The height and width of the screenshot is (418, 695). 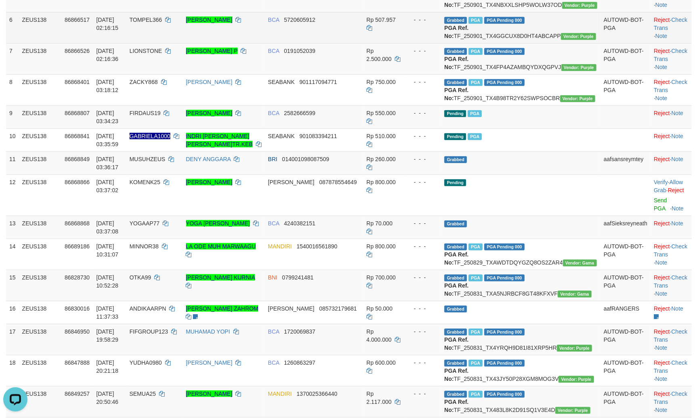 I want to click on a: Allow Grab, so click(x=668, y=186).